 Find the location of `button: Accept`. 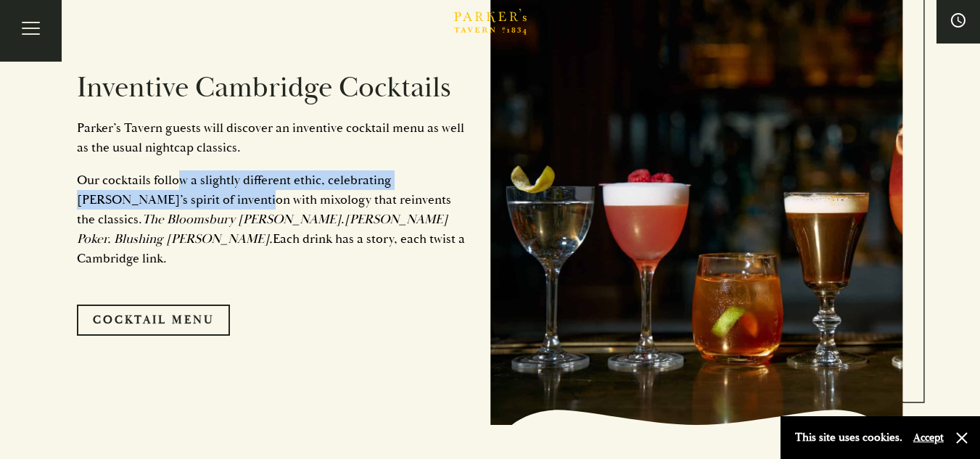

button: Accept is located at coordinates (929, 437).